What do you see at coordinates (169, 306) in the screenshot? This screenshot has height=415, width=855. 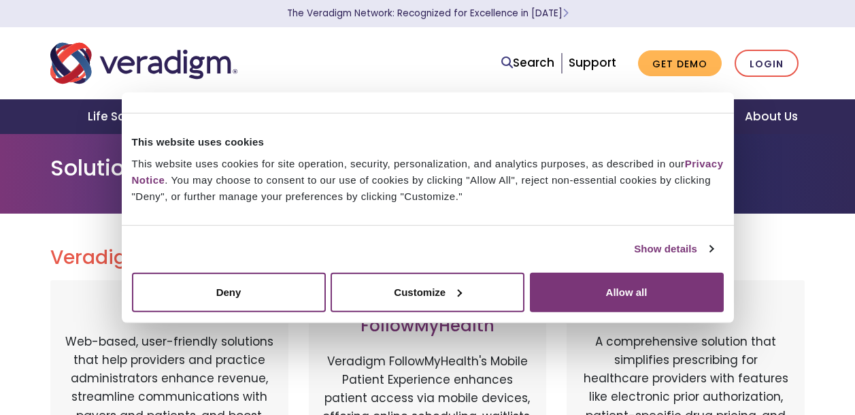 I see `h3: Payerpath` at bounding box center [169, 306].